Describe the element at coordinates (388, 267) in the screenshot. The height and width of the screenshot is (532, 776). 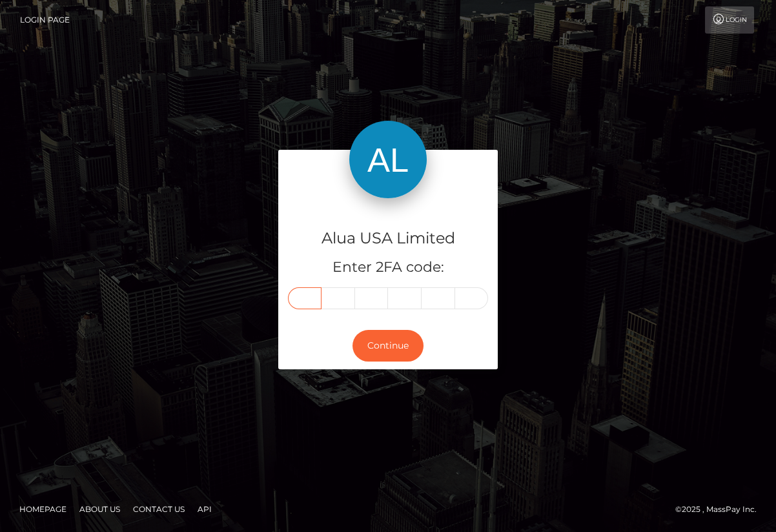
I see `h5: Enter 2FA code:` at that location.